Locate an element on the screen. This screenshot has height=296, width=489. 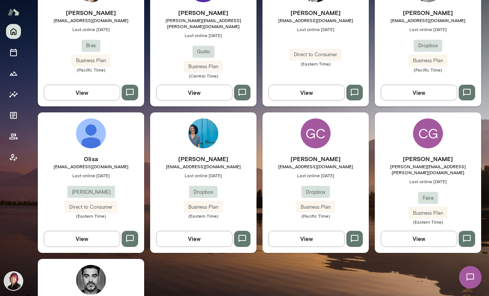
span: (Central Time) is located at coordinates (203, 76).